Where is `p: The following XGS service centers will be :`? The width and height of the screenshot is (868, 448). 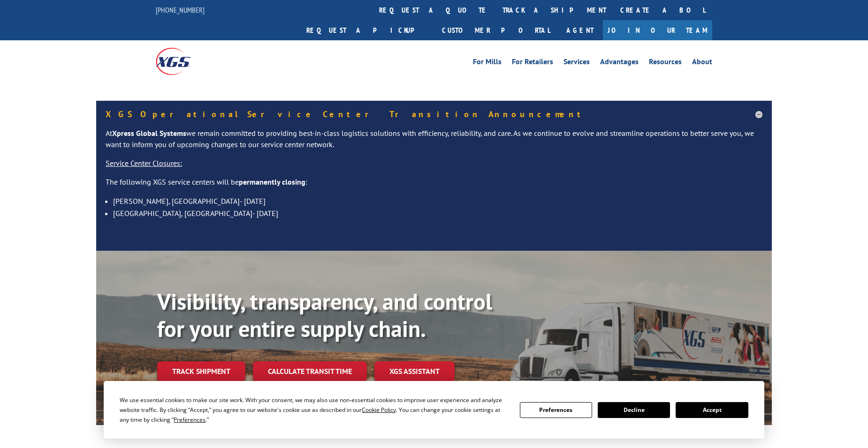 p: The following XGS service centers will be : is located at coordinates (434, 186).